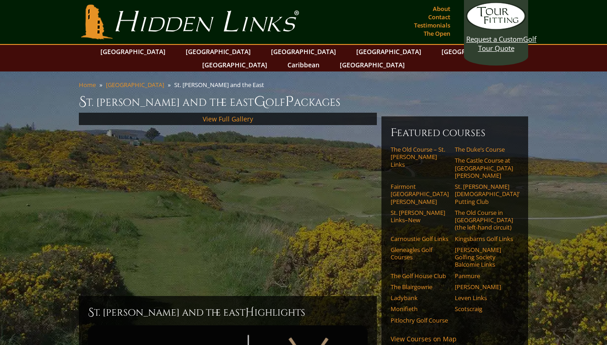 This screenshot has width=607, height=345. What do you see at coordinates (250, 312) in the screenshot?
I see `span: H` at bounding box center [250, 312].